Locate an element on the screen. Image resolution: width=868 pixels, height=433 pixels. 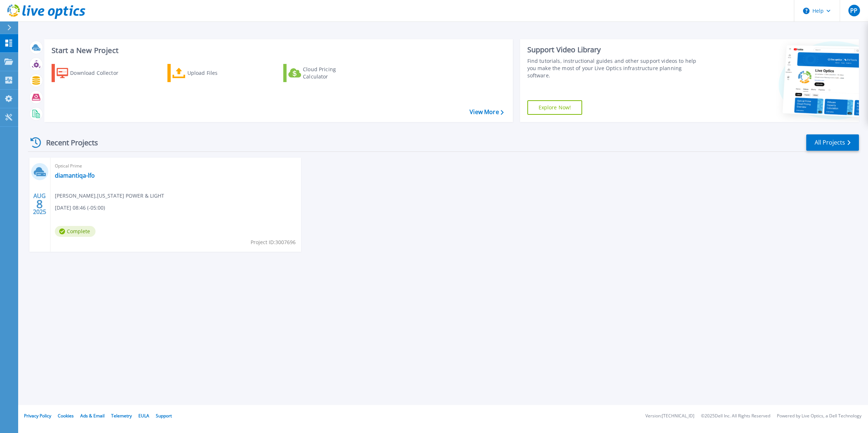
a: Support is located at coordinates (164, 415).